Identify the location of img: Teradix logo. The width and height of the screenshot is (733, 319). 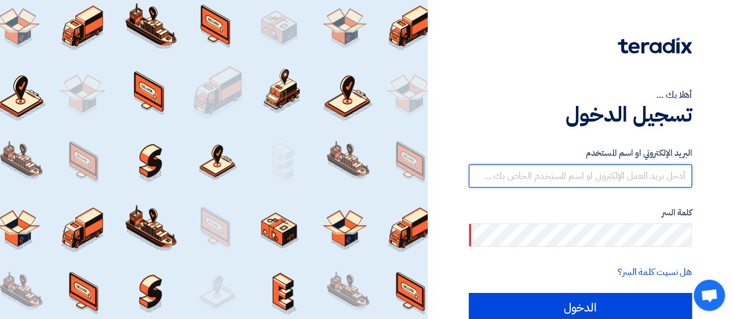
(655, 46).